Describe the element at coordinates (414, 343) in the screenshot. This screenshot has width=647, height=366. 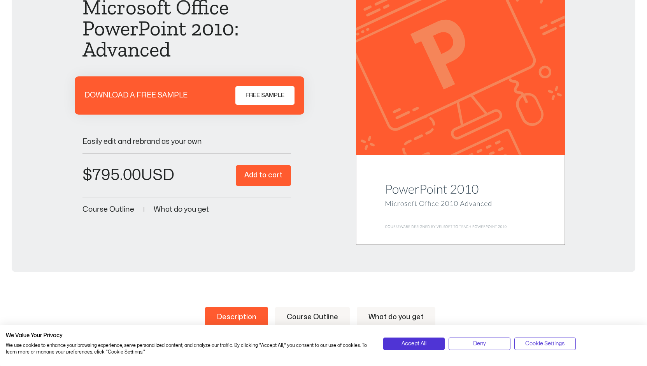
I see `span: Accept All` at that location.